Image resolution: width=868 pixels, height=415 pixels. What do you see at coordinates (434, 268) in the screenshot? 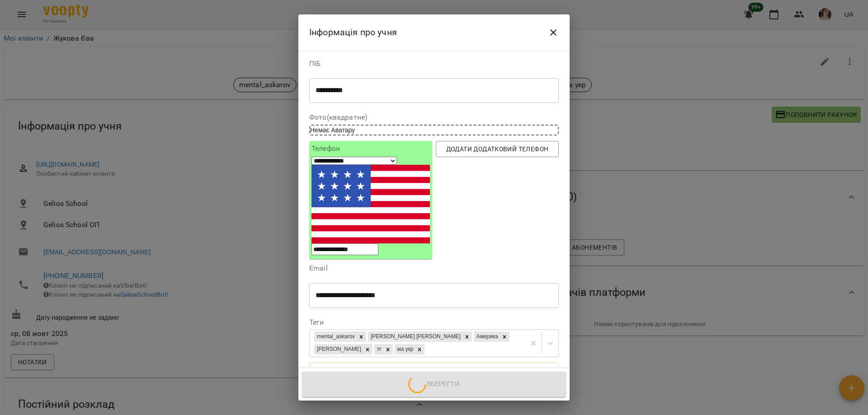
I see `label: Email` at bounding box center [434, 268].